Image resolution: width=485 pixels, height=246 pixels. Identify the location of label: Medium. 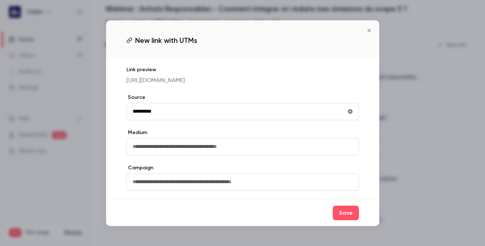
(243, 133).